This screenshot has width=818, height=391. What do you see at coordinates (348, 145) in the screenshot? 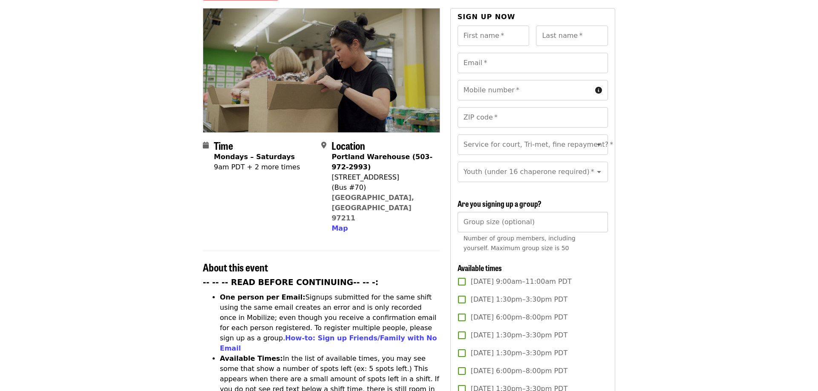
I see `span: Location` at bounding box center [348, 145].